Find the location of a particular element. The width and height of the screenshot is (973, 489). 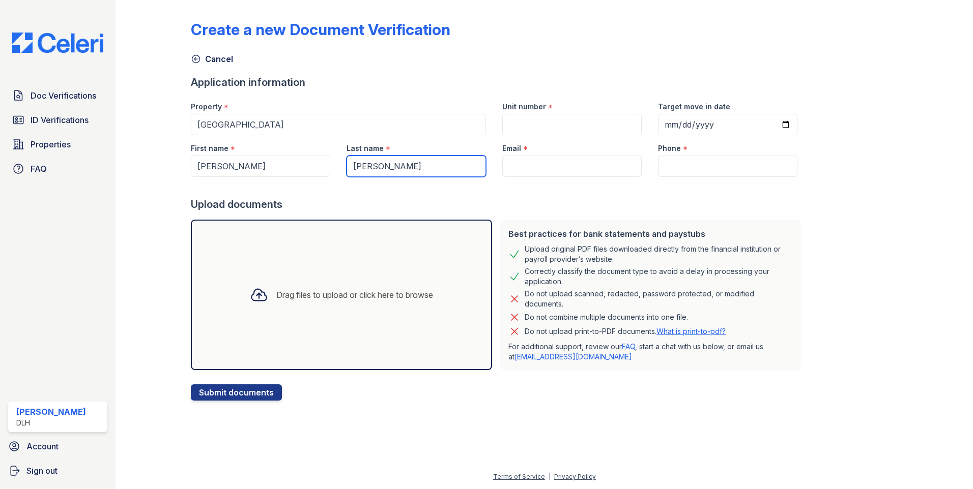

span: Properties is located at coordinates (50, 144).